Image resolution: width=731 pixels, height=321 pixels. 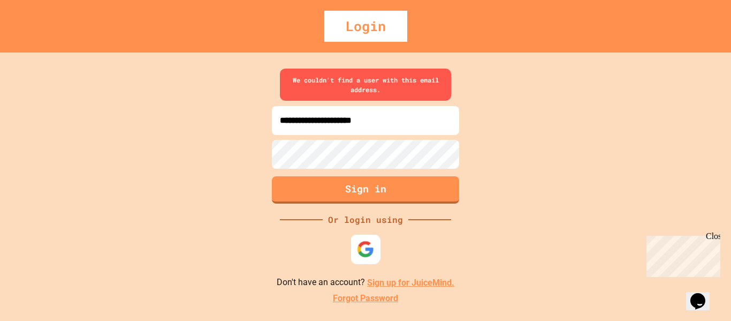 I want to click on div: Login, so click(x=366, y=26).